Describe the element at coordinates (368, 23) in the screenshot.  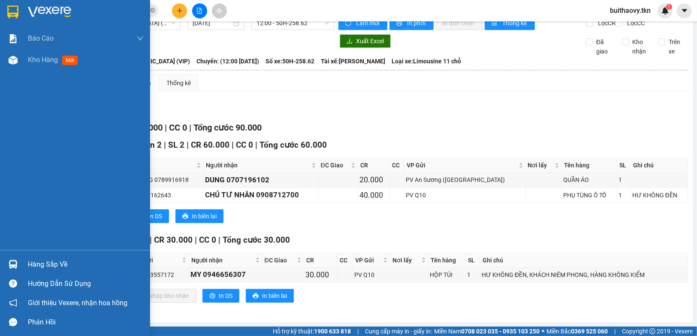
I see `span: Làm mới` at that location.